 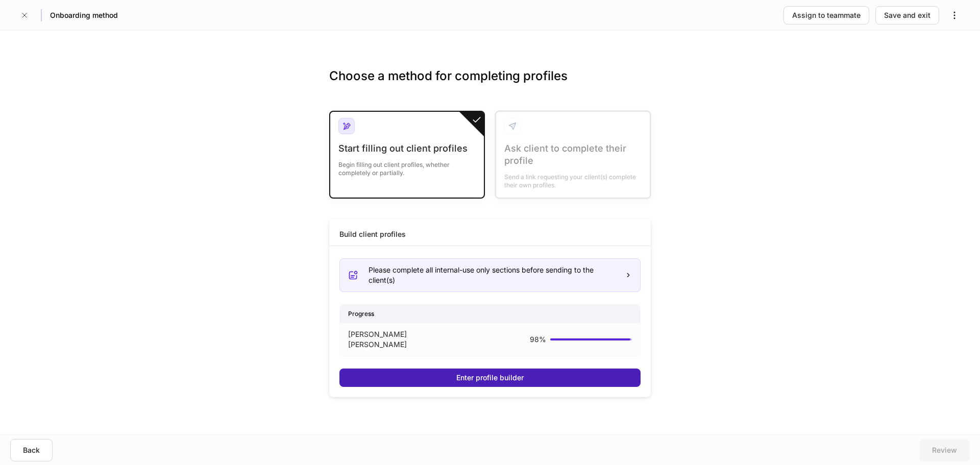 I want to click on div: Start filling out client profiles, so click(x=407, y=149).